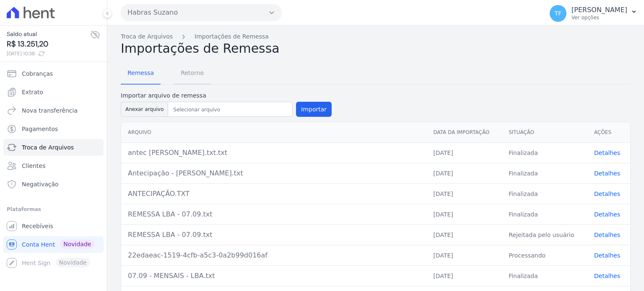  What do you see at coordinates (33, 166) in the screenshot?
I see `span: Clientes` at bounding box center [33, 166].